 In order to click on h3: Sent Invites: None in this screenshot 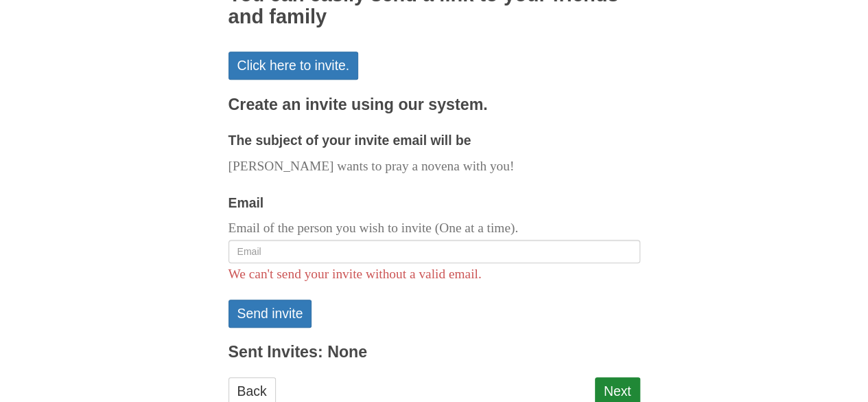, I will do `click(434, 353)`.